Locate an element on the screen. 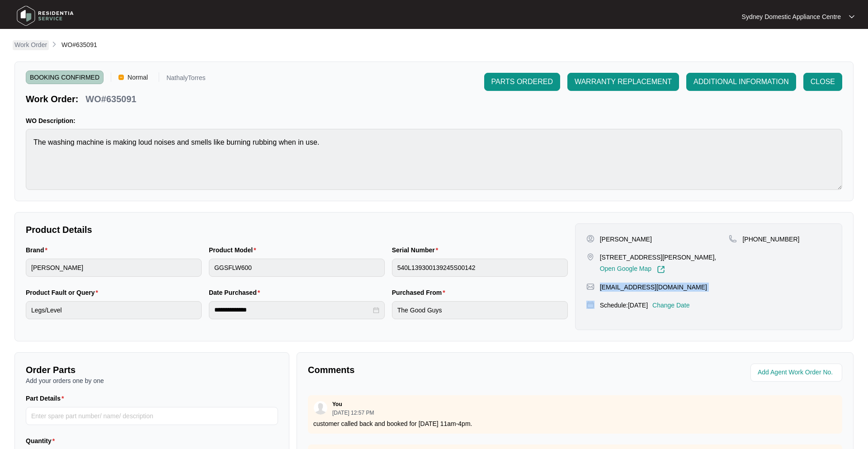 This screenshot has width=868, height=449. button: PARTS ORDERED is located at coordinates (522, 82).